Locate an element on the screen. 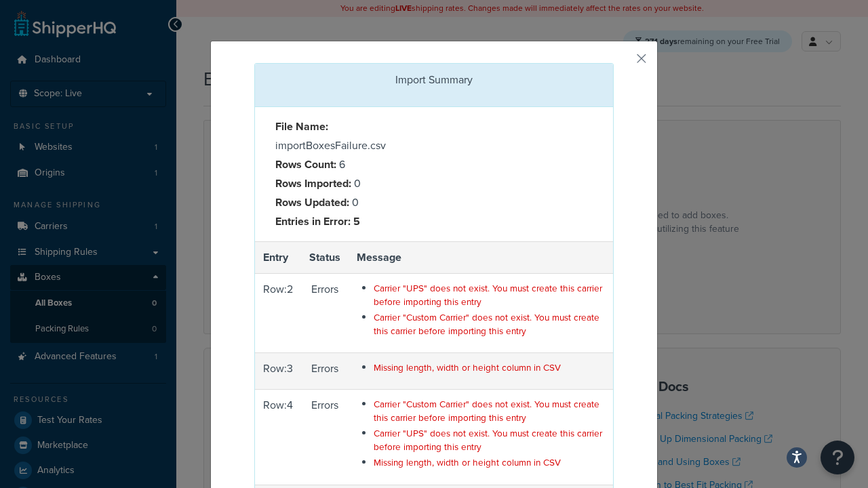 This screenshot has height=488, width=868. th: Message is located at coordinates (481, 258).